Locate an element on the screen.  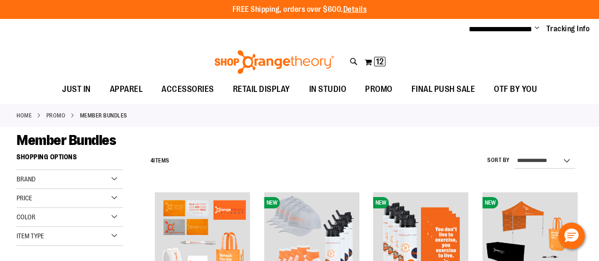
img: Shop Orangetheory is located at coordinates (274, 62).